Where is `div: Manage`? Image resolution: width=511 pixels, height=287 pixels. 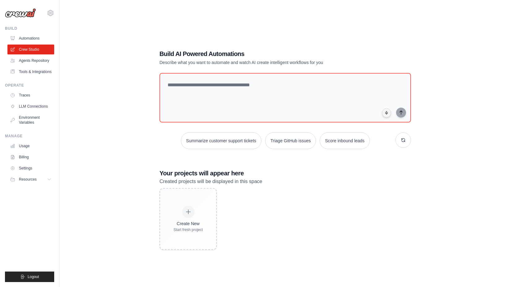 div: Manage is located at coordinates (29, 136).